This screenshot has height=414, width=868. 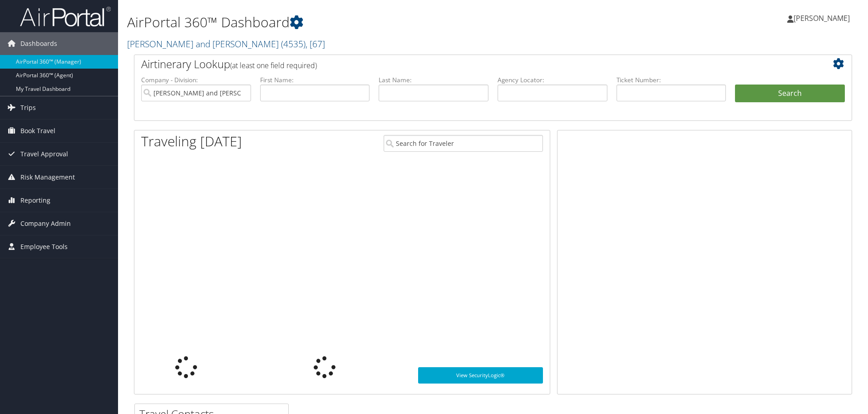 I want to click on span: Reporting, so click(x=35, y=200).